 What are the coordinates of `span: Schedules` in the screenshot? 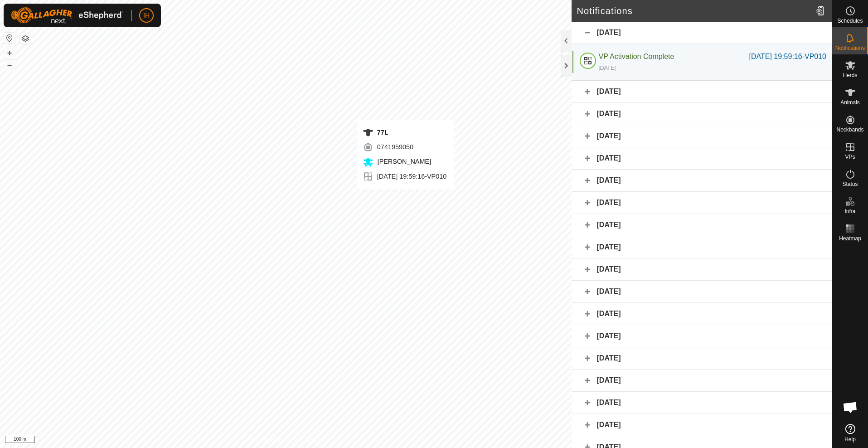 It's located at (849, 20).